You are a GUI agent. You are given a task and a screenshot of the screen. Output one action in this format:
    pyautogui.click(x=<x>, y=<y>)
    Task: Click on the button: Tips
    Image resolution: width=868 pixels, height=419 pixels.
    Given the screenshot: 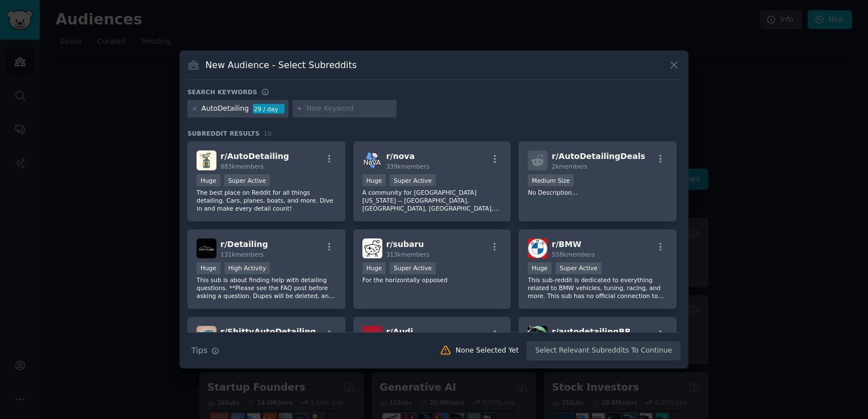 What is the action you would take?
    pyautogui.click(x=205, y=350)
    